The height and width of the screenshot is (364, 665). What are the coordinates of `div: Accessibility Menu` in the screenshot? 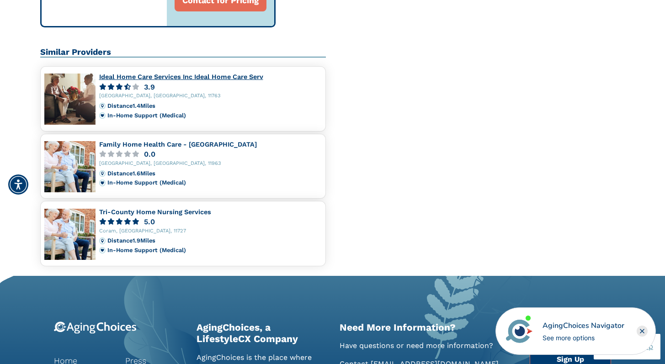 It's located at (18, 185).